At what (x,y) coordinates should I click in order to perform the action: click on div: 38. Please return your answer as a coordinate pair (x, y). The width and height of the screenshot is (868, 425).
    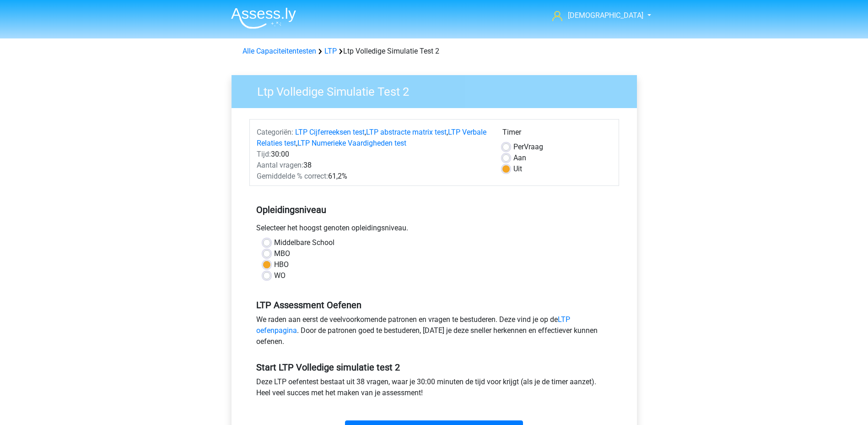
    Looking at the image, I should click on (372, 165).